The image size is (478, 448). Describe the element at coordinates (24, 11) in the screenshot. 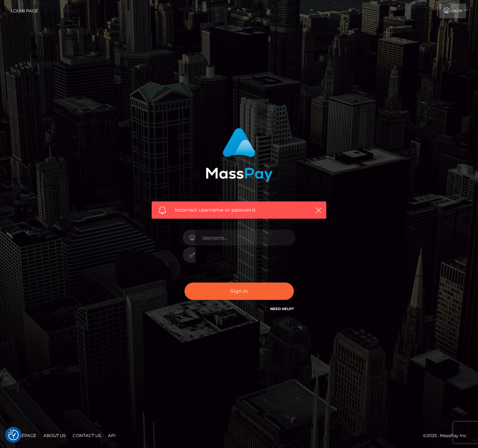

I see `a: Login Page` at that location.